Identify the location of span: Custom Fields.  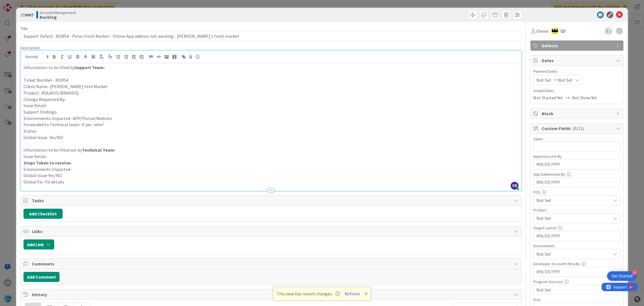
(577, 128).